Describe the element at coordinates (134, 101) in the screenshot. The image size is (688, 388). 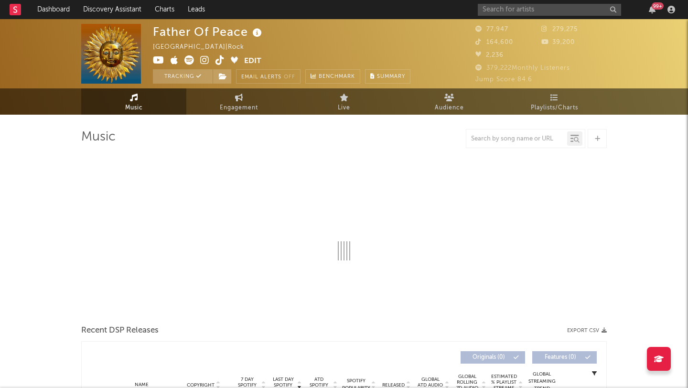
I see `a: Music` at that location.